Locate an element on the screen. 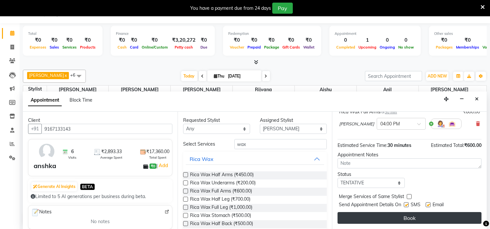  span: Upcoming is located at coordinates (367, 47).